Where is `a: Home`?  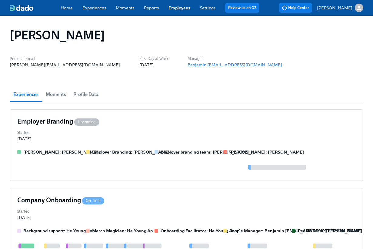 a: Home is located at coordinates (67, 8).